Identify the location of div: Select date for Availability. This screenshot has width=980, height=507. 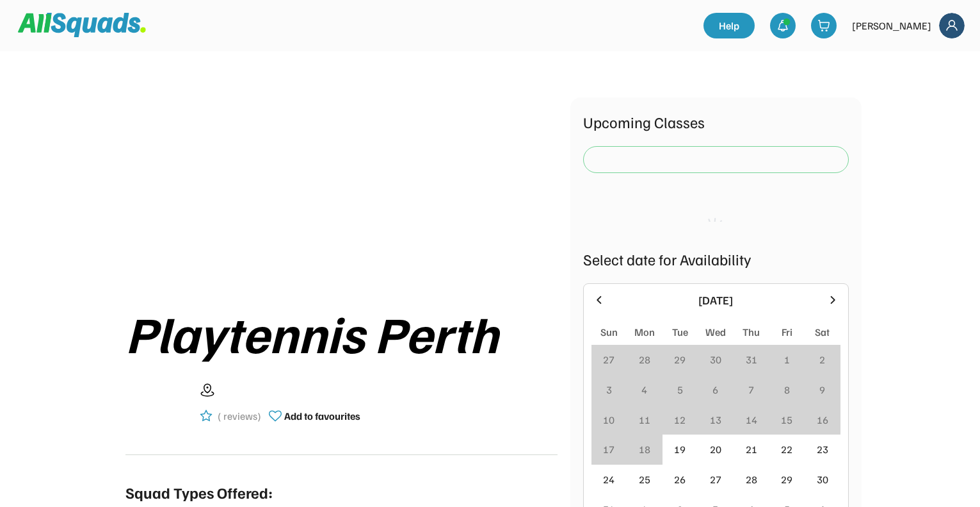
(715, 259).